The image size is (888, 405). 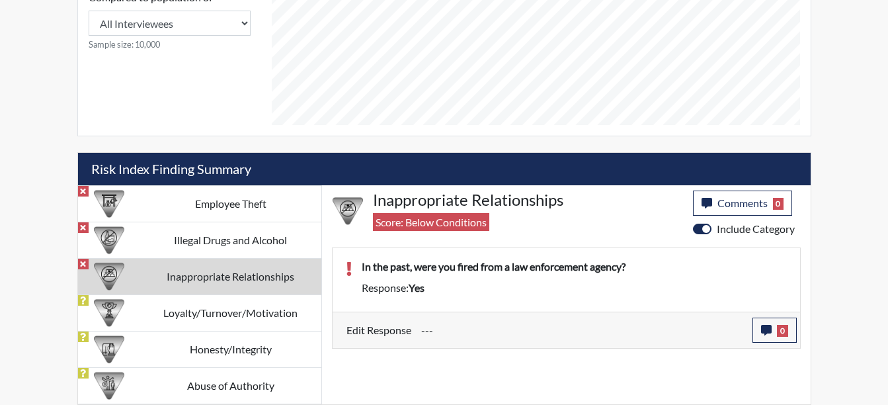 I want to click on span: yes, so click(x=417, y=287).